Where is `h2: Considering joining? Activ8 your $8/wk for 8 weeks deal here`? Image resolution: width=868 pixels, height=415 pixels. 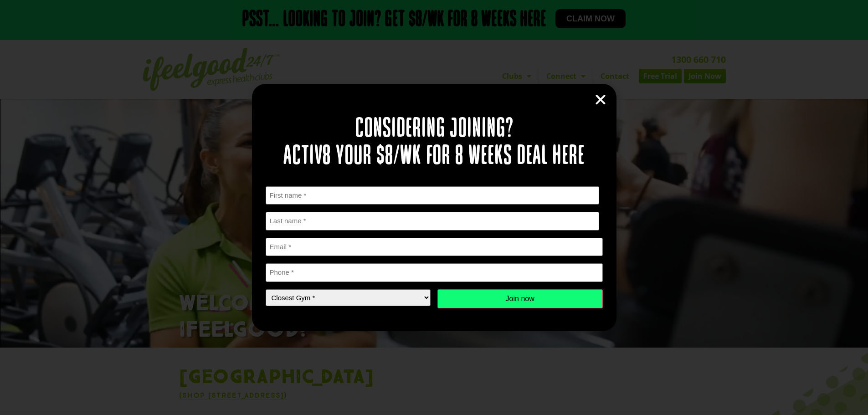 h2: Considering joining? Activ8 your $8/wk for 8 weeks deal here is located at coordinates (434, 143).